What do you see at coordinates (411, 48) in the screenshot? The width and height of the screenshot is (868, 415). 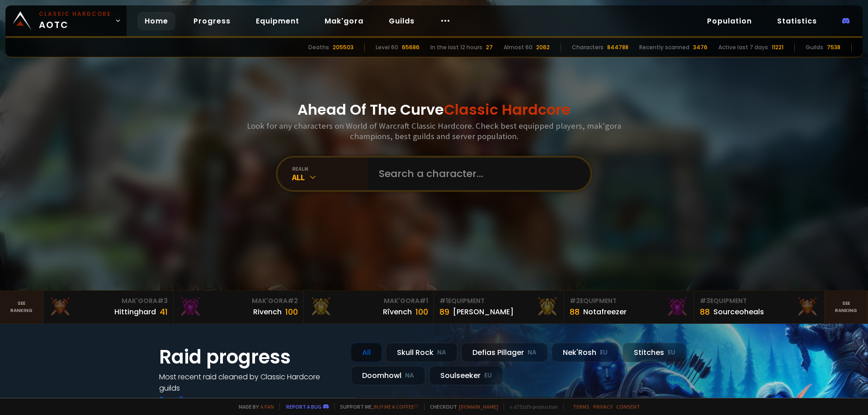 I see `div: 65686` at bounding box center [411, 48].